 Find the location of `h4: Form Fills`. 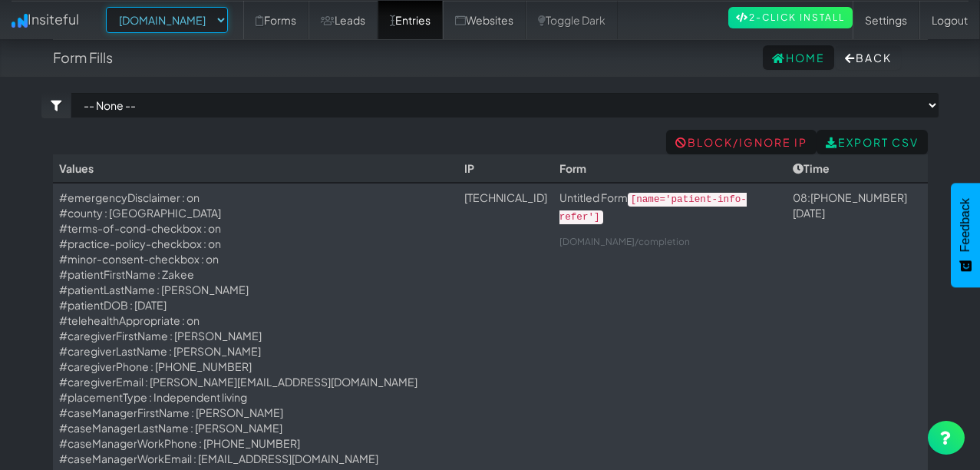

h4: Form Fills is located at coordinates (83, 58).